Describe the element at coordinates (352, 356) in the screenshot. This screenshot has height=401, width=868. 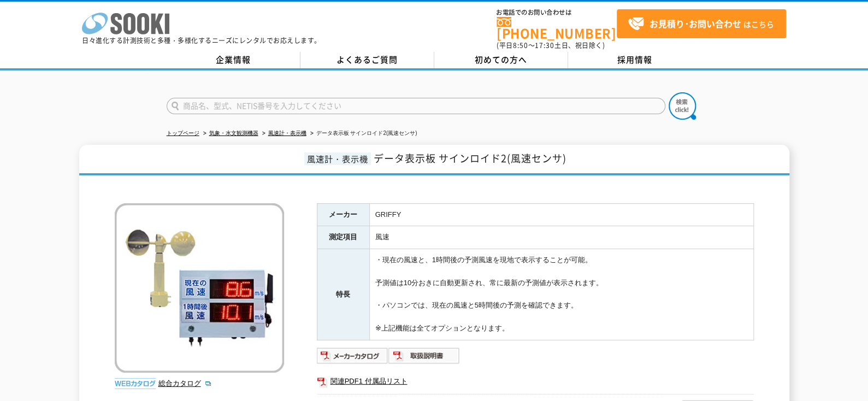
I see `img: メーカーカタログ` at that location.